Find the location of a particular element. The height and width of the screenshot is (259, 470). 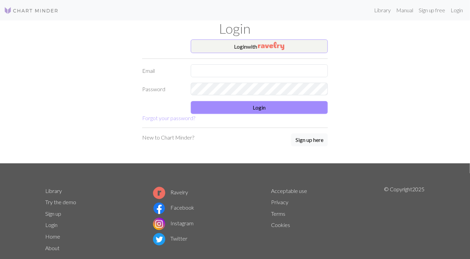

button: Loginwith is located at coordinates (259, 46).